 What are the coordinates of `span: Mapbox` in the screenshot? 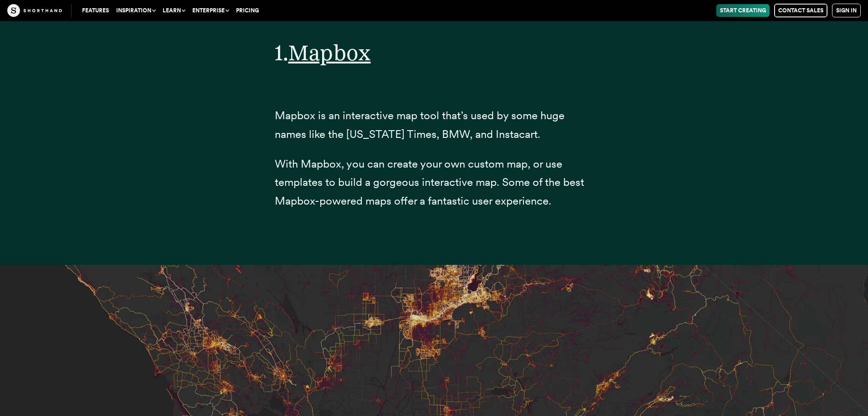 It's located at (330, 52).